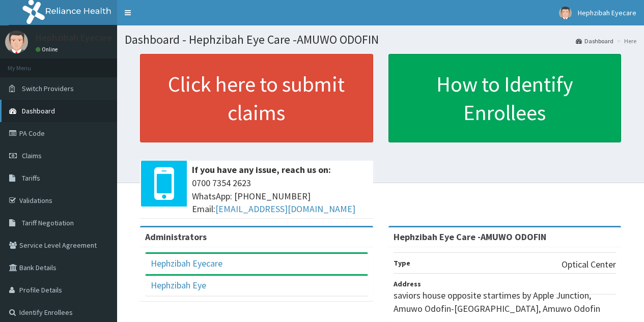 This screenshot has width=644, height=322. What do you see at coordinates (32, 155) in the screenshot?
I see `span: Claims` at bounding box center [32, 155].